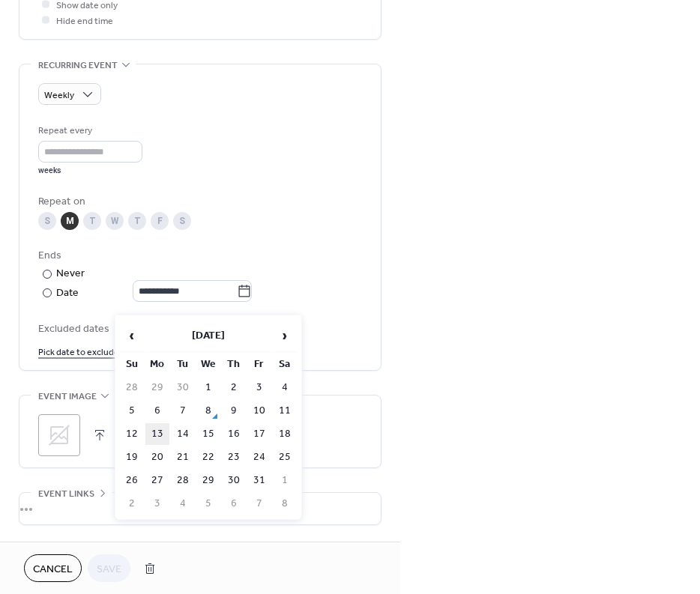 This screenshot has width=700, height=594. What do you see at coordinates (198, 201) in the screenshot?
I see `div: Repeat on` at bounding box center [198, 201].